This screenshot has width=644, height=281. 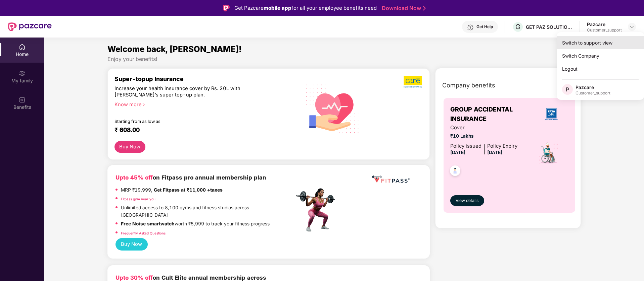 What do you see at coordinates (318, 210) in the screenshot?
I see `img: fpp.png` at bounding box center [318, 210].